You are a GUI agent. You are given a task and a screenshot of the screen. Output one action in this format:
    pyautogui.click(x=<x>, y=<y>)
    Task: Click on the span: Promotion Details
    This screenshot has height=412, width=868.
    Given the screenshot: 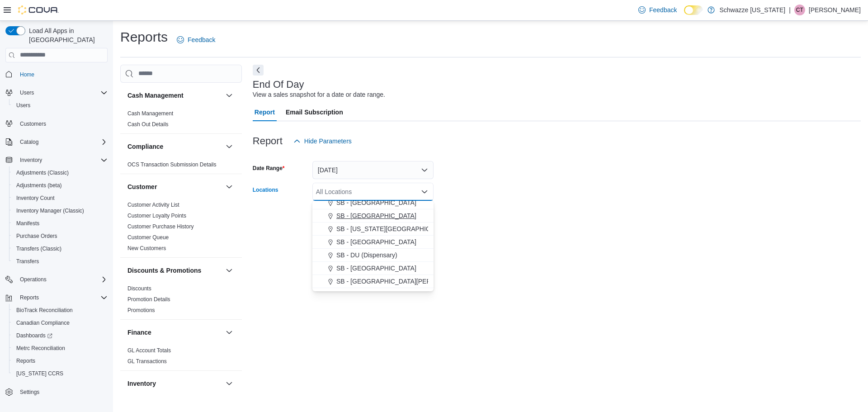 What is the action you would take?
    pyautogui.click(x=149, y=300)
    